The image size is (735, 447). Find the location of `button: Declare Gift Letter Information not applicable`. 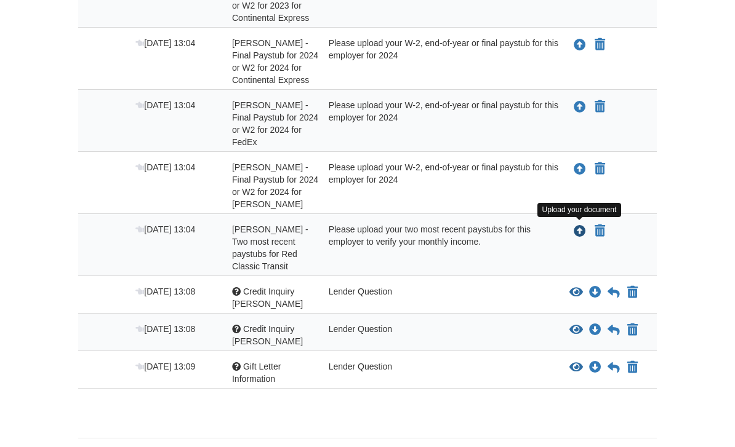

button: Declare Gift Letter Information not applicable is located at coordinates (632, 368).